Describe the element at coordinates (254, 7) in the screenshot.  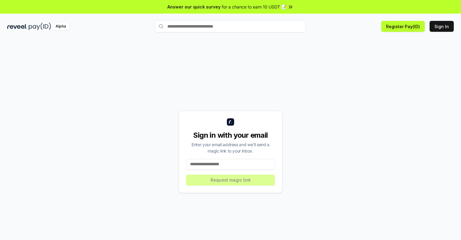
I see `span: for a chance to earn 10 USDT 📝` at that location.